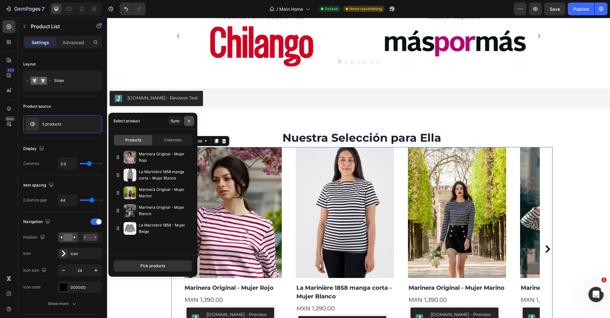 Image resolution: width=610 pixels, height=318 pixels. What do you see at coordinates (77, 112) in the screenshot?
I see `div: Row 1 col` at bounding box center [77, 112].